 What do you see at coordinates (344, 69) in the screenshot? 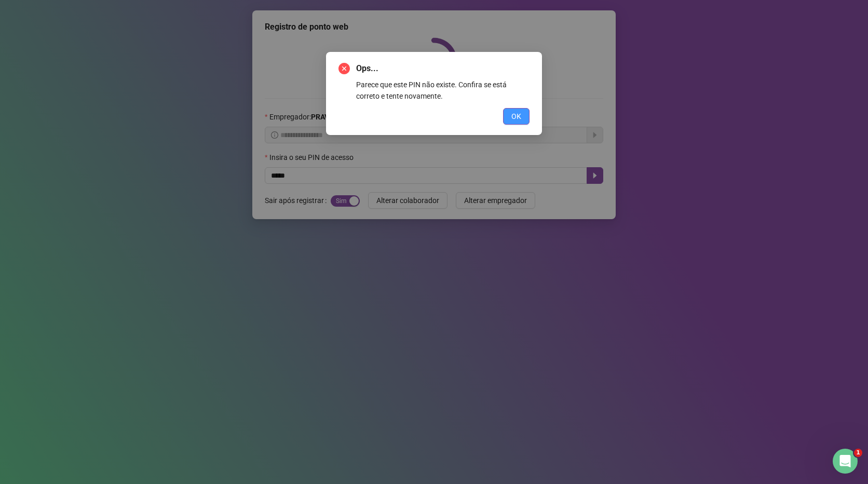
I see `span: close-circle` at bounding box center [344, 69].